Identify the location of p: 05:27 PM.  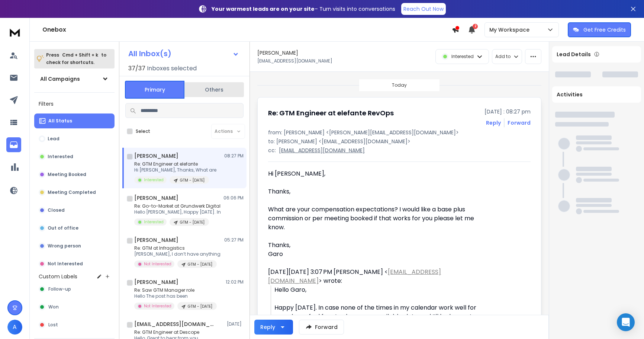
(234, 240).